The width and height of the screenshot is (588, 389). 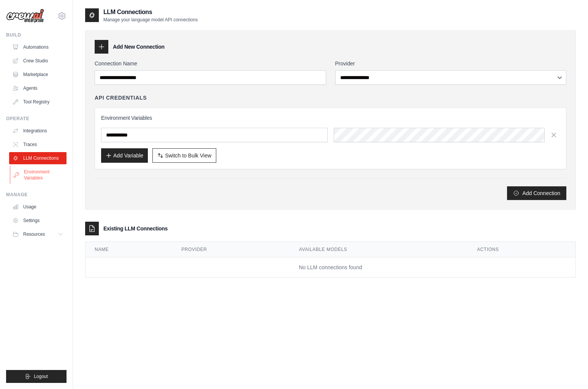 What do you see at coordinates (39, 175) in the screenshot?
I see `a: Environment Variables` at bounding box center [39, 175].